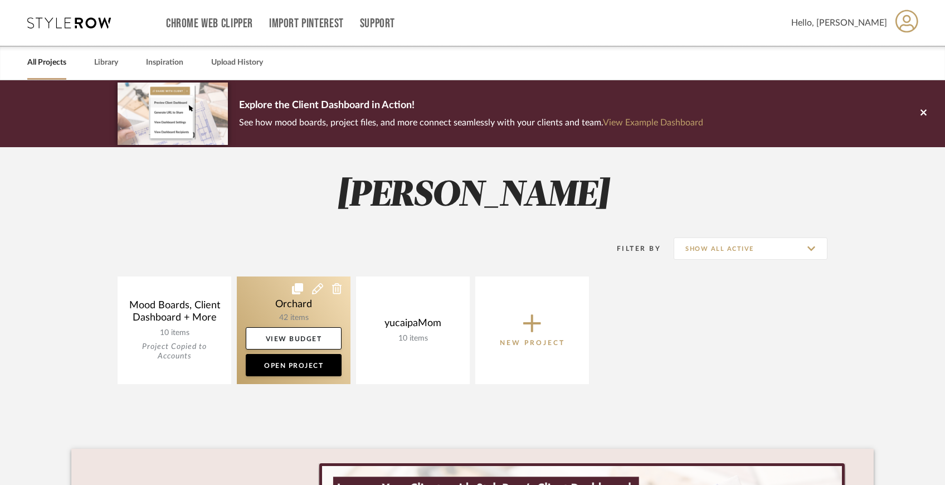  I want to click on div: Project Copied to Accounts, so click(174, 351).